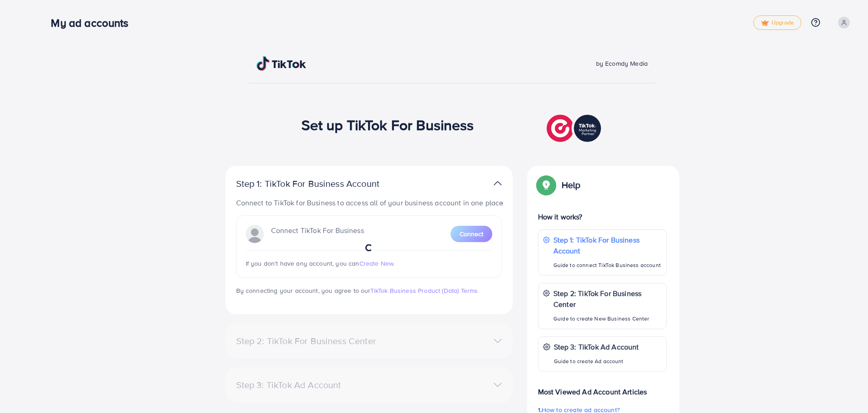  I want to click on p: Most Viewed Ad Account Articles, so click(602, 388).